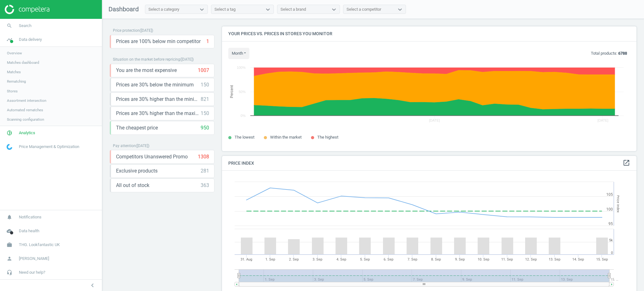 This screenshot has width=644, height=291. What do you see at coordinates (615, 280) in the screenshot?
I see `tspan: 15. …` at bounding box center [615, 280].